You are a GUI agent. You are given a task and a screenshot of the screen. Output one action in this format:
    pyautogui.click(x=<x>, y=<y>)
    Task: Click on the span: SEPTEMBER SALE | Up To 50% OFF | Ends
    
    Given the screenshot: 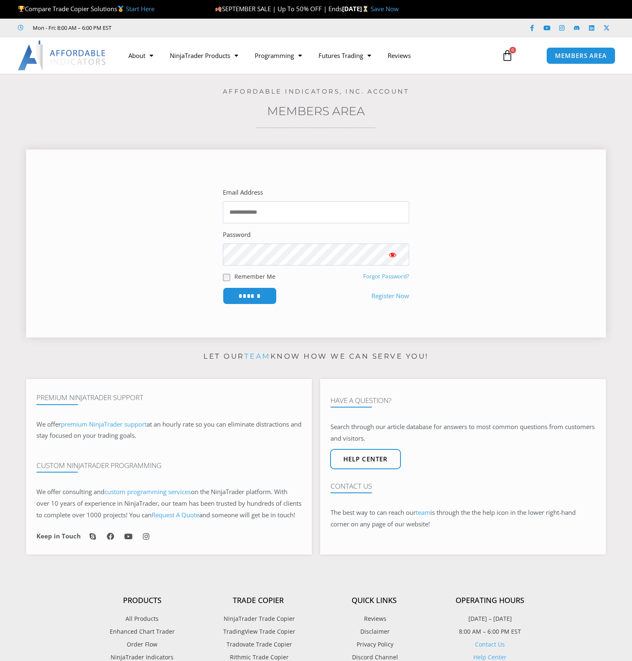 What is the action you would take?
    pyautogui.click(x=278, y=9)
    